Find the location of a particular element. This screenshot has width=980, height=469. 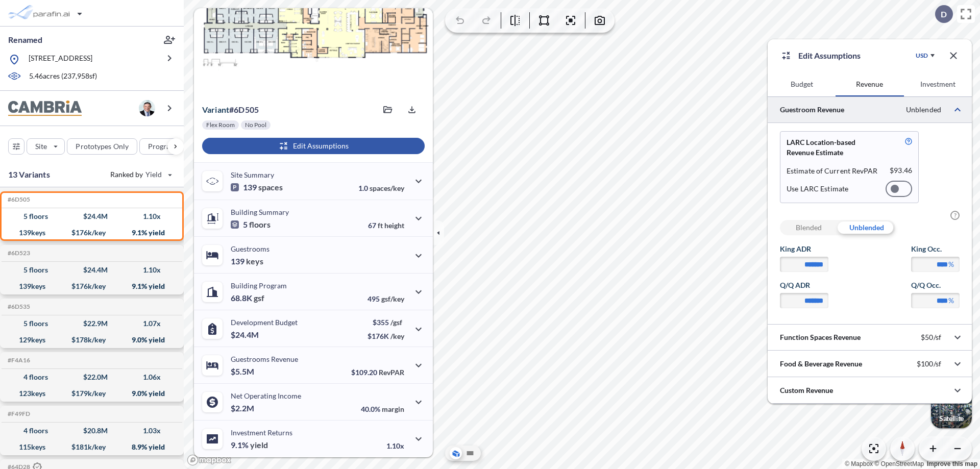

p: 495 is located at coordinates (386, 298).